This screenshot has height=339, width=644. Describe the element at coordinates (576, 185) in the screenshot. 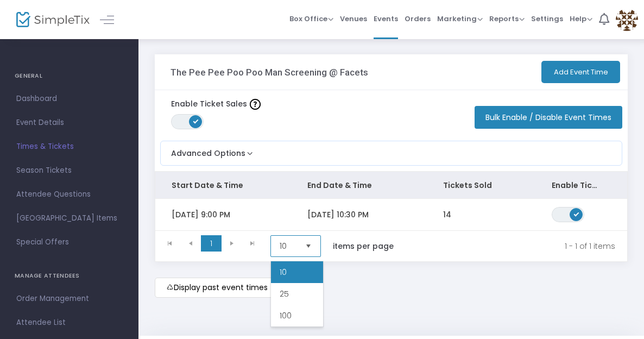

I see `th: Enable Ticket Sales` at that location.